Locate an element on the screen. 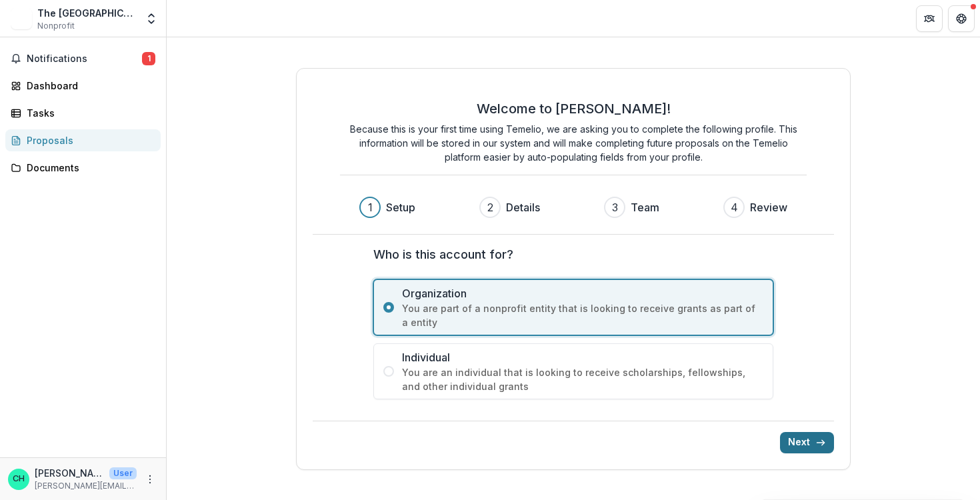 This screenshot has height=500, width=980. span: Nonprofit is located at coordinates (56, 26).